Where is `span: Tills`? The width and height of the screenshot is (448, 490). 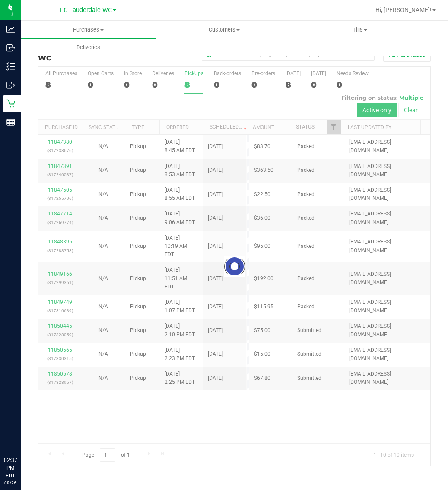 span: Tills is located at coordinates (360, 30).